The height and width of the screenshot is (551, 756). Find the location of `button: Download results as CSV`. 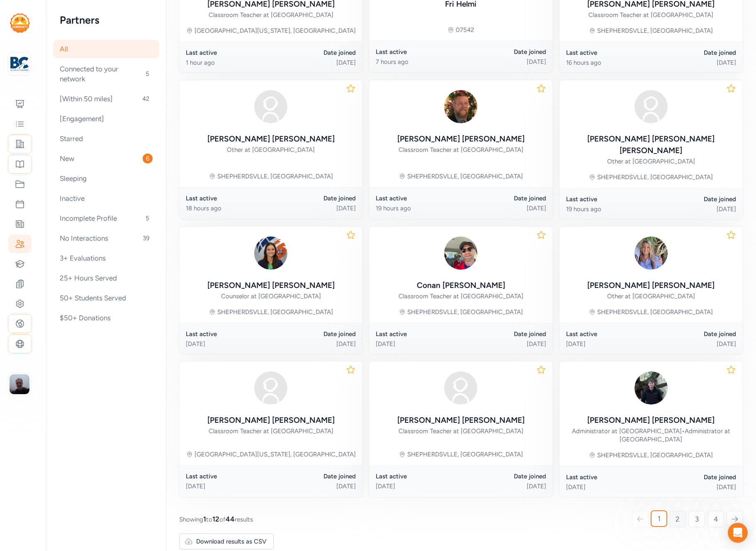

button: Download results as CSV is located at coordinates (226, 541).